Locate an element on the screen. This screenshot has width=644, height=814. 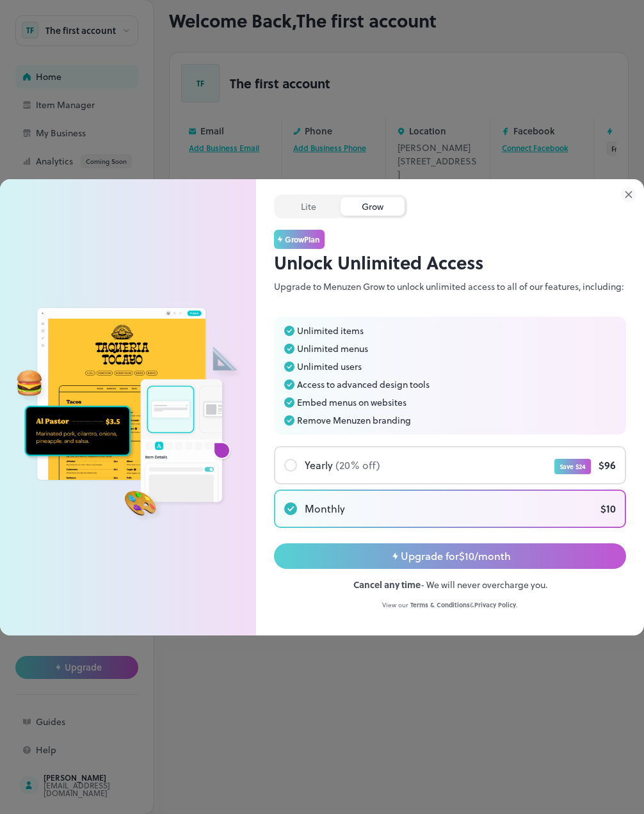
div: Lite is located at coordinates (308, 206).